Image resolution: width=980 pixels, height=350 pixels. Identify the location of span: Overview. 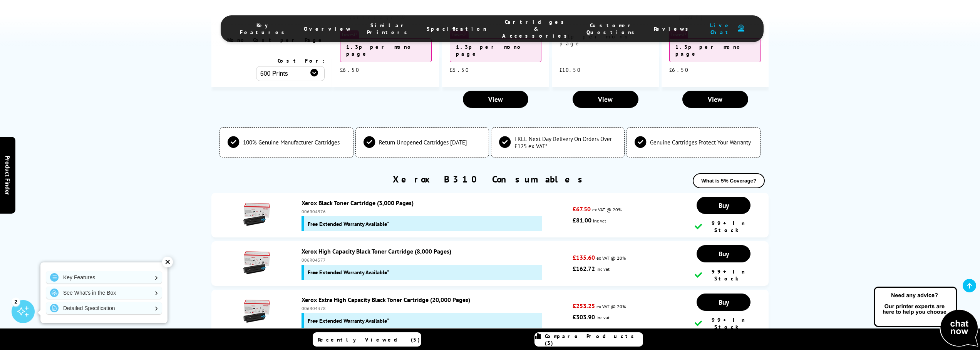
(327, 29).